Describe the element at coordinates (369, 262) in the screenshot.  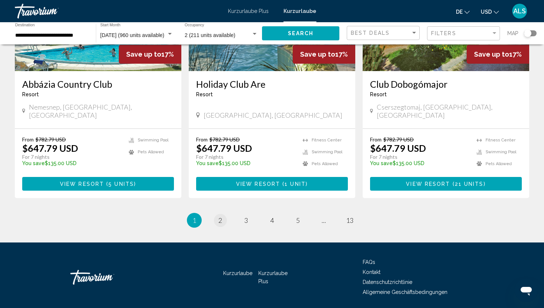
I see `font: FAQs` at that location.